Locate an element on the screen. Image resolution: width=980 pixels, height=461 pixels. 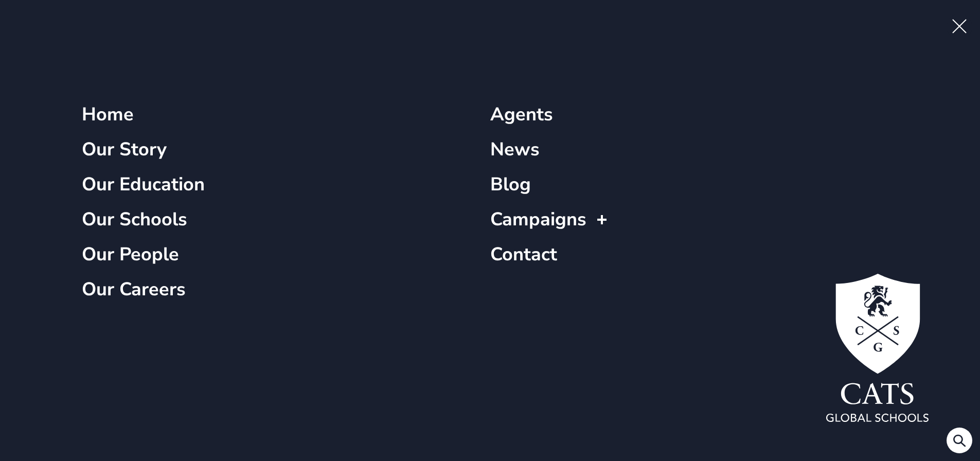
a: Home is located at coordinates (107, 115).